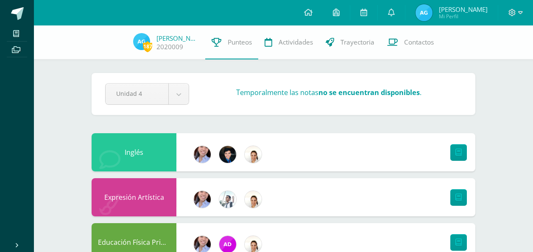 Image resolution: width=533 pixels, height=252 pixels. Describe the element at coordinates (137, 93) in the screenshot. I see `span: Unidad 4` at that location.